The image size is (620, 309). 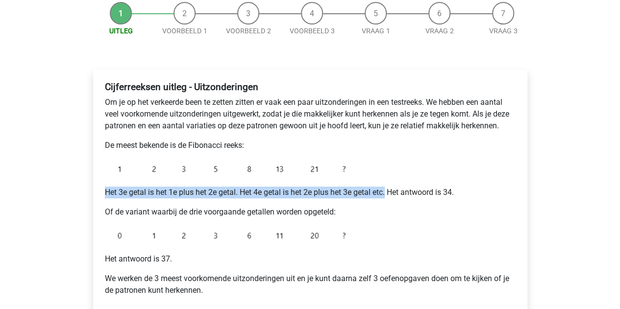 I want to click on a: Vraag 1, so click(x=376, y=31).